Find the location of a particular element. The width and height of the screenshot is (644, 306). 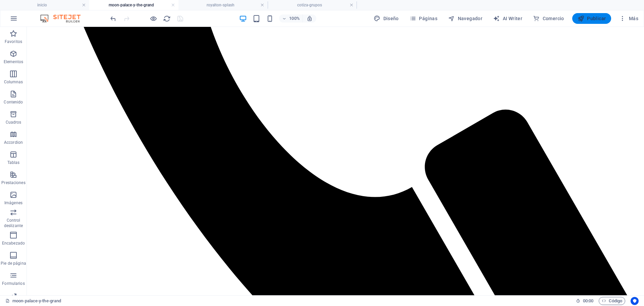

button: Páginas is located at coordinates (423, 18).